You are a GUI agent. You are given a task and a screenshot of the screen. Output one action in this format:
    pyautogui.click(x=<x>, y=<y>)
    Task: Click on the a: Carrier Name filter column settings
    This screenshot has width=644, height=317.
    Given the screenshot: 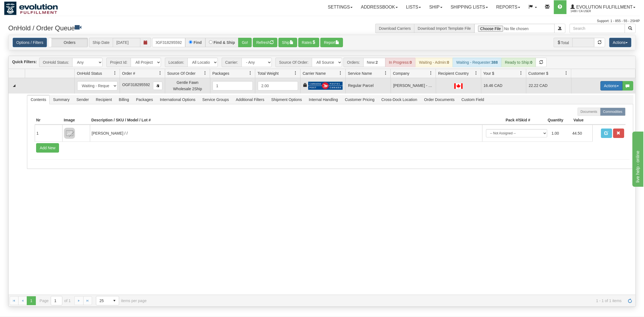 What is the action you would take?
    pyautogui.click(x=341, y=73)
    